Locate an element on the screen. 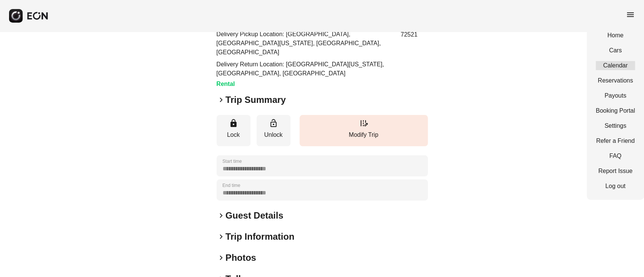 The width and height of the screenshot is (644, 277). a: Log out is located at coordinates (615, 186).